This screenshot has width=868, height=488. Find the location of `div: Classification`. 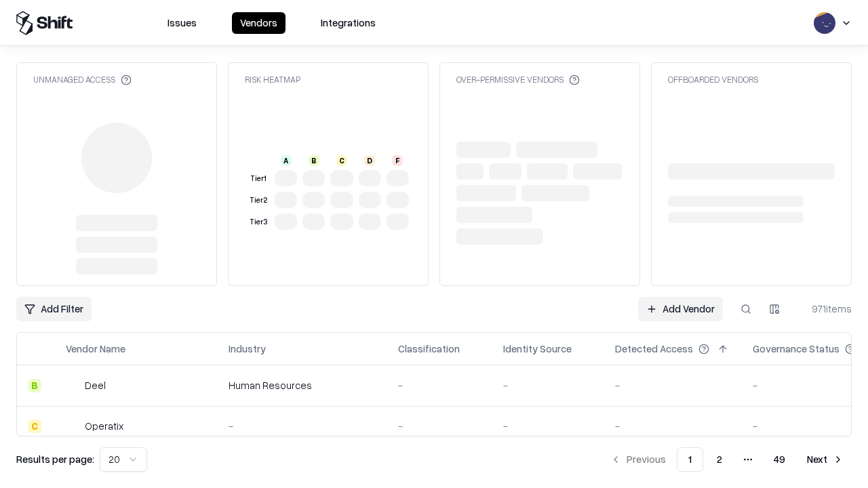

div: Classification is located at coordinates (429, 349).